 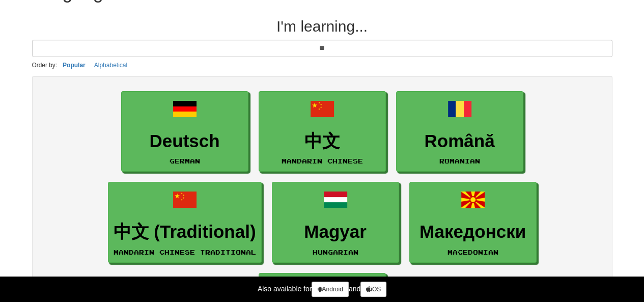 What do you see at coordinates (473, 222) in the screenshot?
I see `a: МакедонскиMacedonian` at bounding box center [473, 222].